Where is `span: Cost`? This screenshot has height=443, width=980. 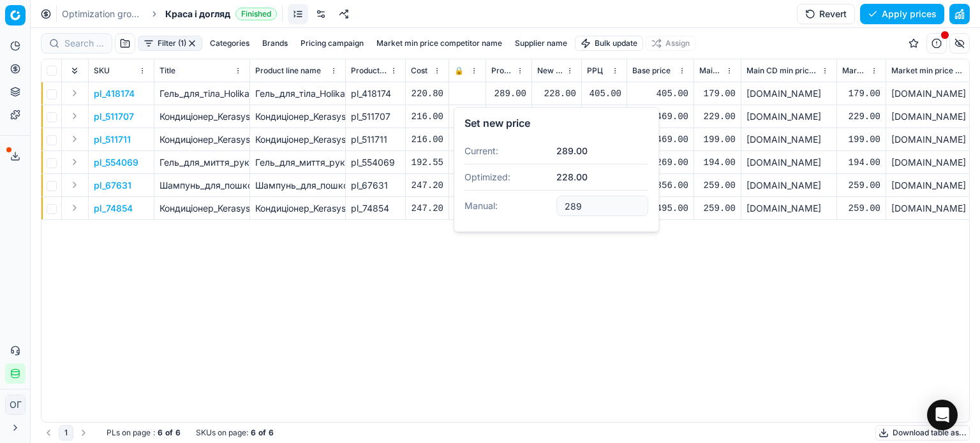 span: Cost is located at coordinates (419, 70).